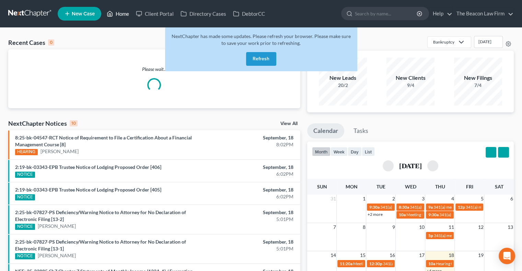 Image resolution: width=522 pixels, height=271 pixels. Describe the element at coordinates (444, 42) in the screenshot. I see `div: Bankruptcy` at that location.